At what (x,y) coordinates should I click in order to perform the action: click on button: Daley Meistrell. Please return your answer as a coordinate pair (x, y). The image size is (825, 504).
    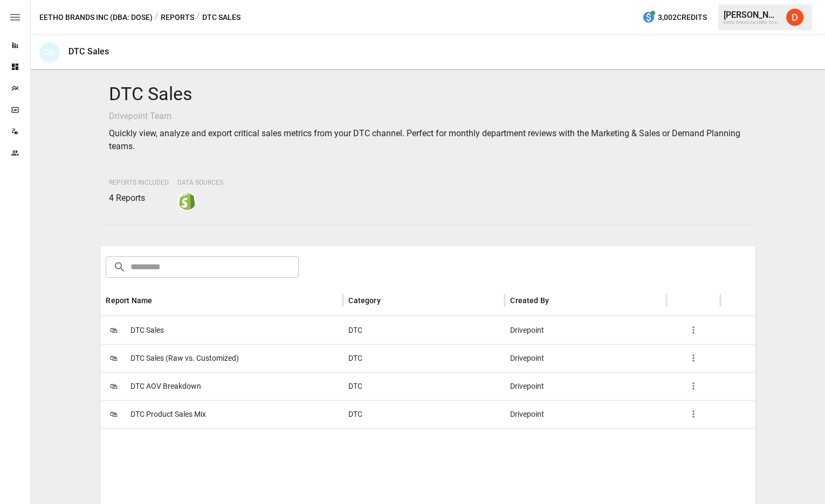
    Looking at the image, I should click on (795, 17).